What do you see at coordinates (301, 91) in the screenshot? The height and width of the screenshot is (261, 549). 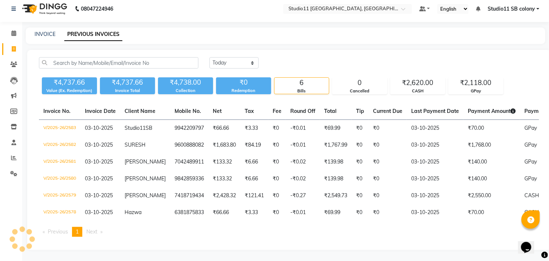 I see `div: Bills` at bounding box center [301, 91].